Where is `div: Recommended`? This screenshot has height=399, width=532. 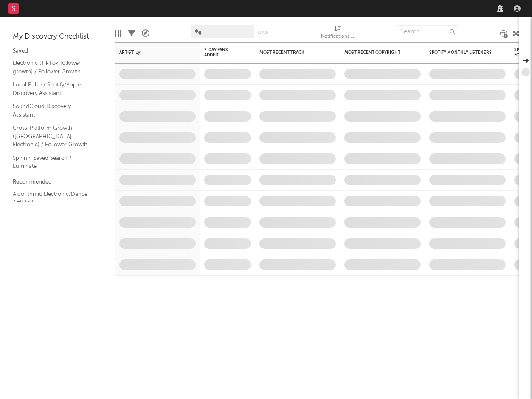 div: Recommended is located at coordinates (57, 182).